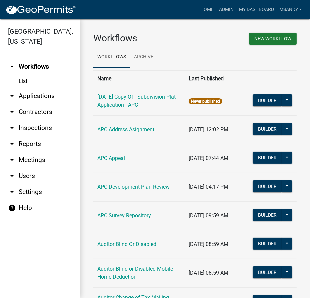 This screenshot has height=298, width=310. Describe the element at coordinates (127, 244) in the screenshot. I see `a: Auditor Blind Or Disabled` at that location.